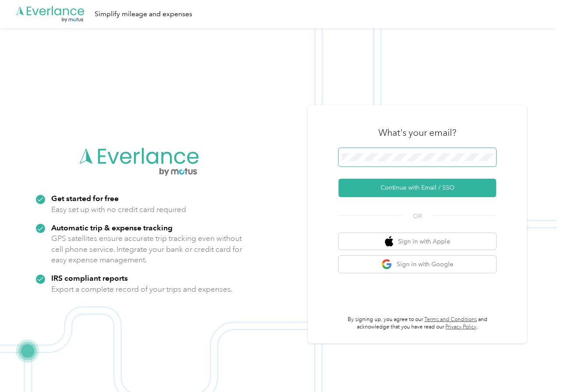  What do you see at coordinates (90, 278) in the screenshot?
I see `strong: IRS compliant reports` at bounding box center [90, 278].